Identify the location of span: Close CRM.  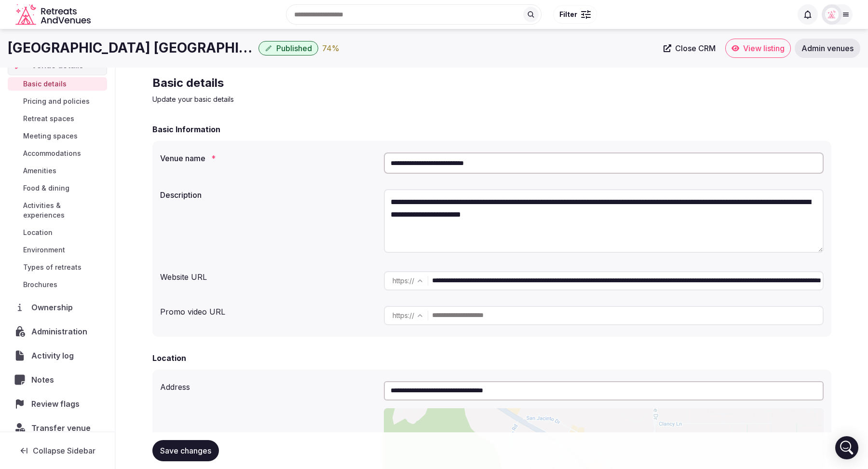
(695, 48).